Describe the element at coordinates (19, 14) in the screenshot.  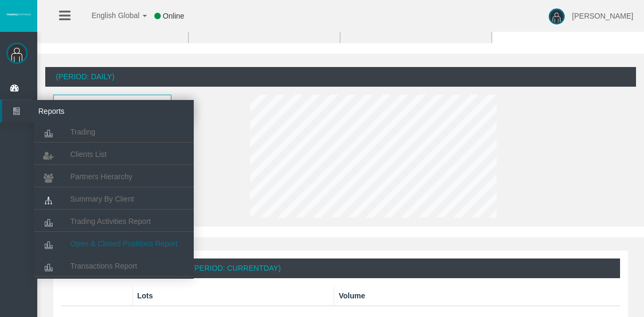
I see `img: logo.svg` at that location.